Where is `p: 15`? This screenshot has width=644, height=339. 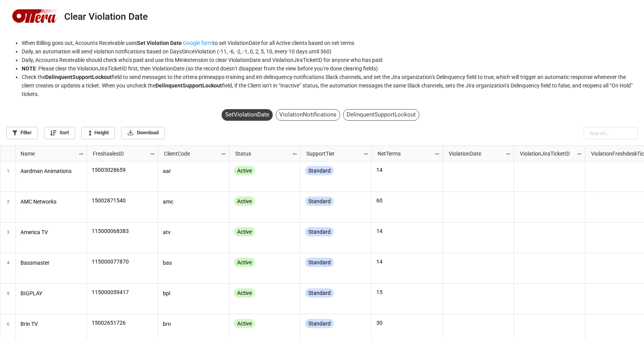 p: 15 is located at coordinates (407, 292).